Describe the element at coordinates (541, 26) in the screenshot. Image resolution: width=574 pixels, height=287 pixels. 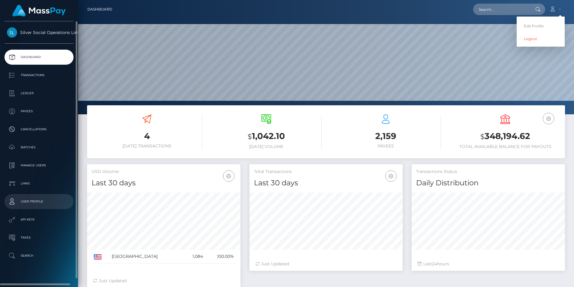
I see `a: Edit Profile` at that location.